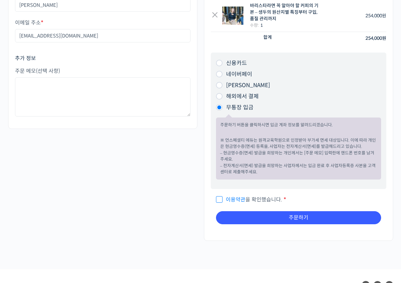  I want to click on a: 이용약관, so click(235, 199).